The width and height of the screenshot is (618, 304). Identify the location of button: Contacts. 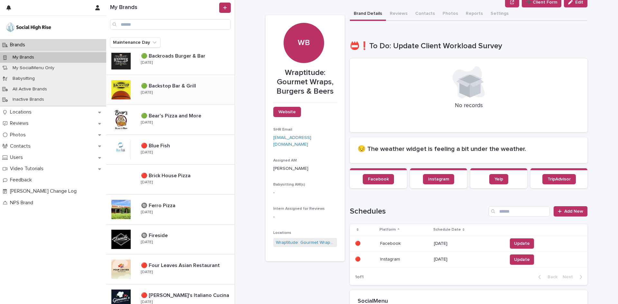
(425, 14).